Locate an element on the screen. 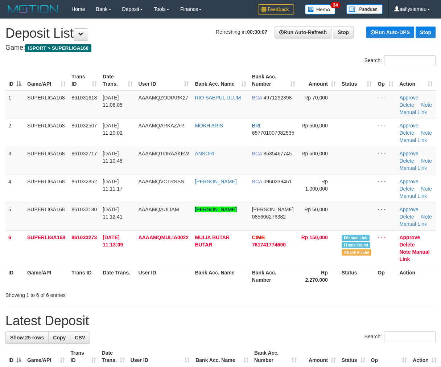 This screenshot has width=441, height=367. span: 861032717 is located at coordinates (84, 153).